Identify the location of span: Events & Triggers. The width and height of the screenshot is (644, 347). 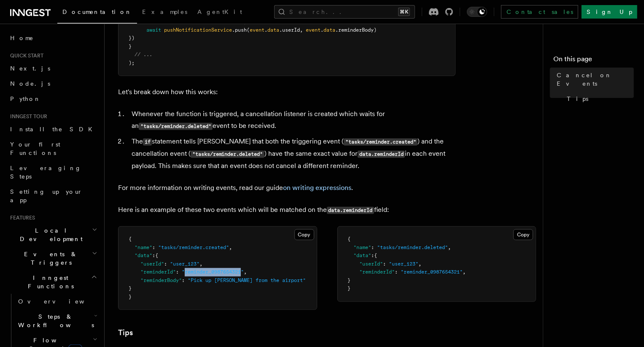
(49, 258).